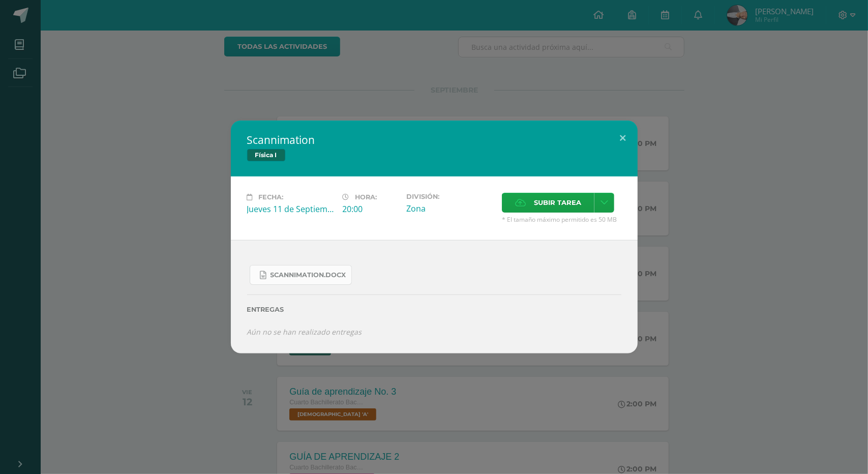  I want to click on span: Hora:, so click(366, 197).